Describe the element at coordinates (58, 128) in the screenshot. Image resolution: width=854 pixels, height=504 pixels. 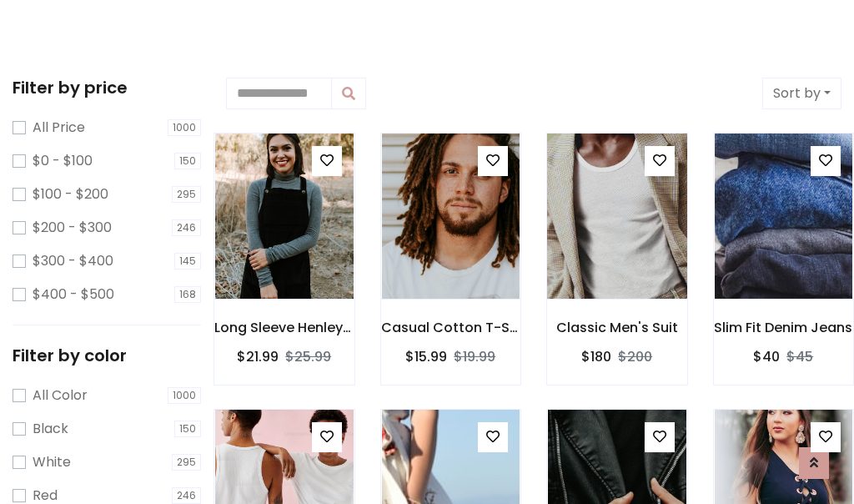
I see `label: All Price` at that location.